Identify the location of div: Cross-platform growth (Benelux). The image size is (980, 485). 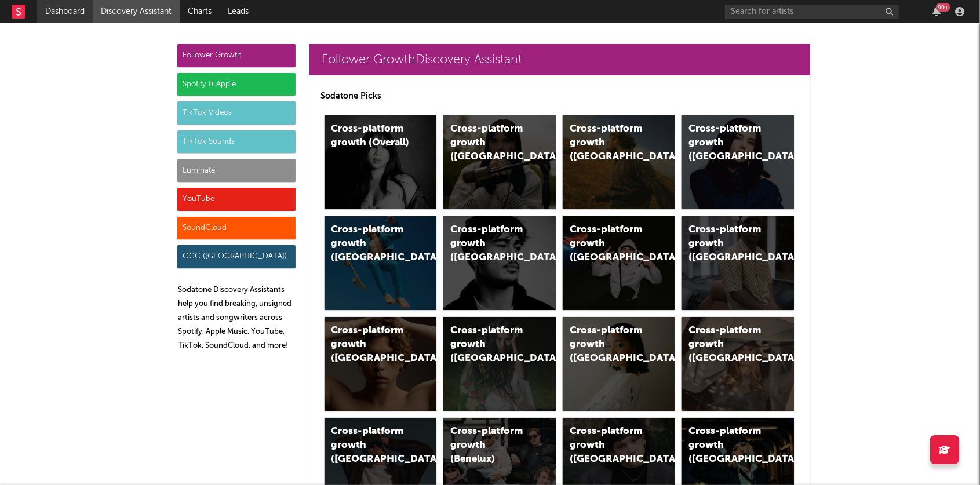
(490, 445).